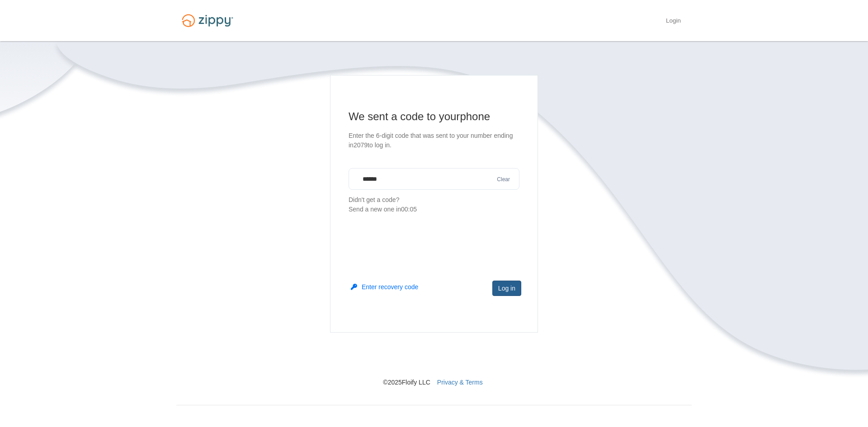 This screenshot has width=868, height=427. What do you see at coordinates (434, 140) in the screenshot?
I see `p: Enter the 6-digit code that was sent to your number ending in 2079 to log in.` at bounding box center [434, 140].